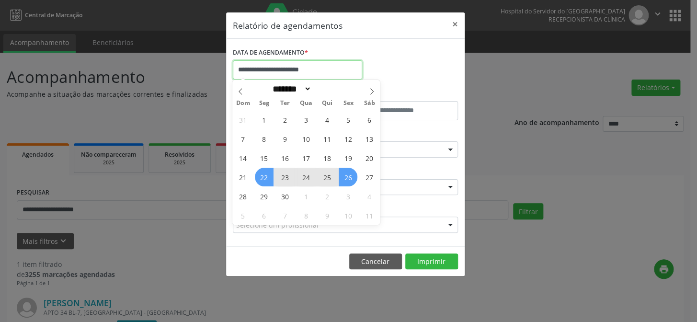 This screenshot has width=697, height=322. I want to click on span: Setembro 6, 2025, so click(369, 119).